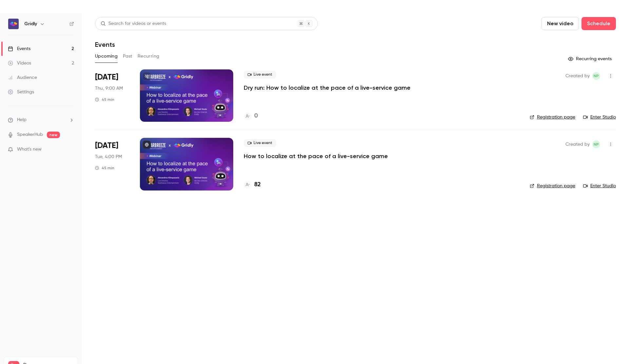  What do you see at coordinates (21, 92) in the screenshot?
I see `div: Settings` at bounding box center [21, 92].